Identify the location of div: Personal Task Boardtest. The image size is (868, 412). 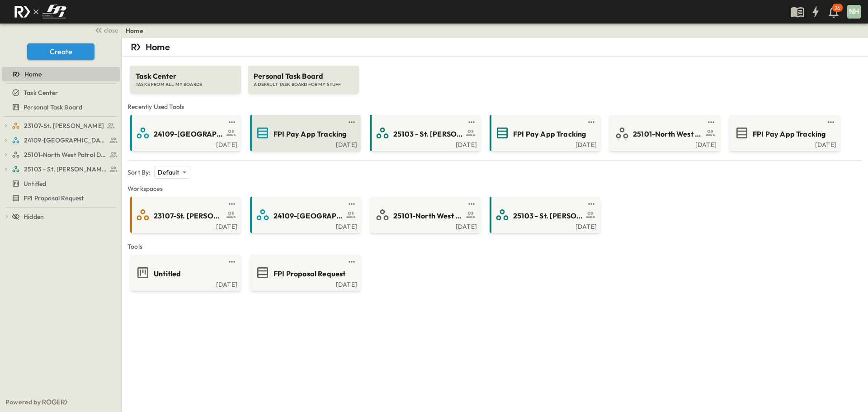
(61, 107).